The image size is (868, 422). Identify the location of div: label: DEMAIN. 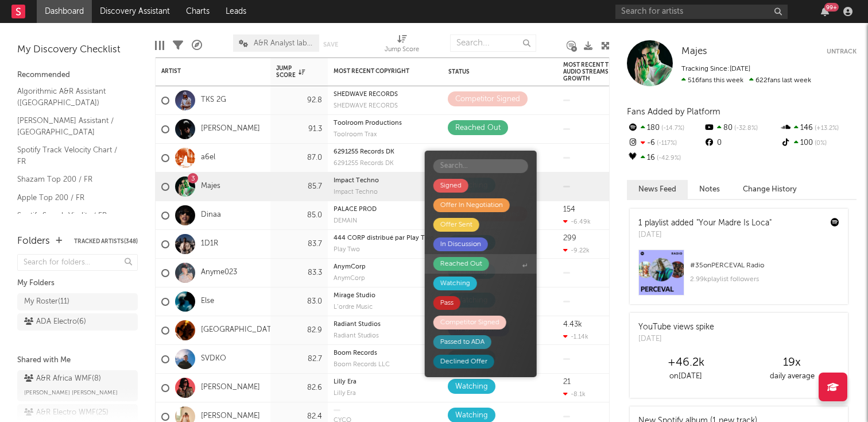
(386, 221).